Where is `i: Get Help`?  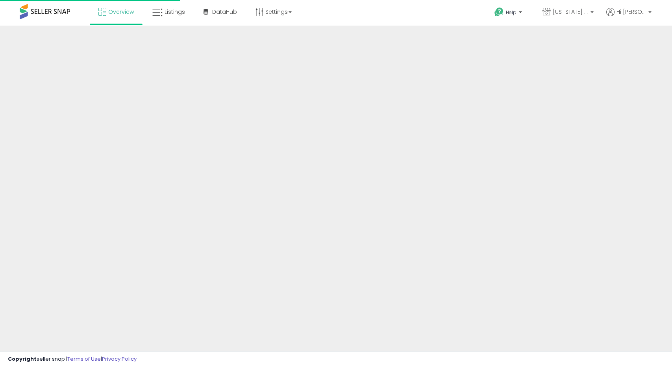
i: Get Help is located at coordinates (498, 12).